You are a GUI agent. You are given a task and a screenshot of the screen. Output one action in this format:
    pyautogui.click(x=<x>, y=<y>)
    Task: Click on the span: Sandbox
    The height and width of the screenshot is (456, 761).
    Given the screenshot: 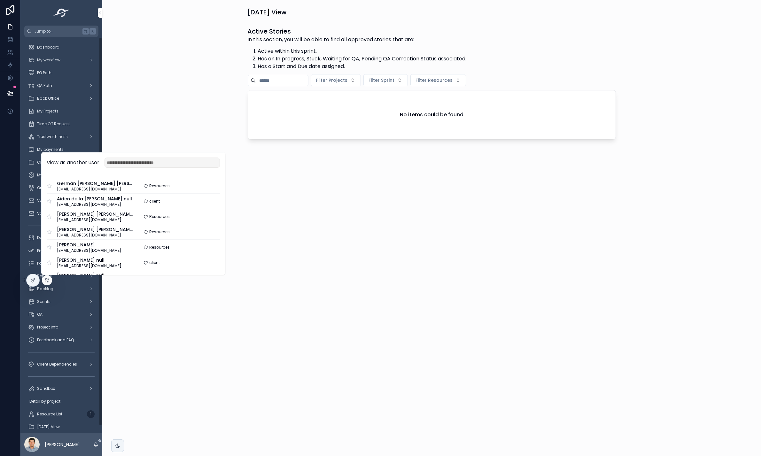 What is the action you would take?
    pyautogui.click(x=46, y=389)
    